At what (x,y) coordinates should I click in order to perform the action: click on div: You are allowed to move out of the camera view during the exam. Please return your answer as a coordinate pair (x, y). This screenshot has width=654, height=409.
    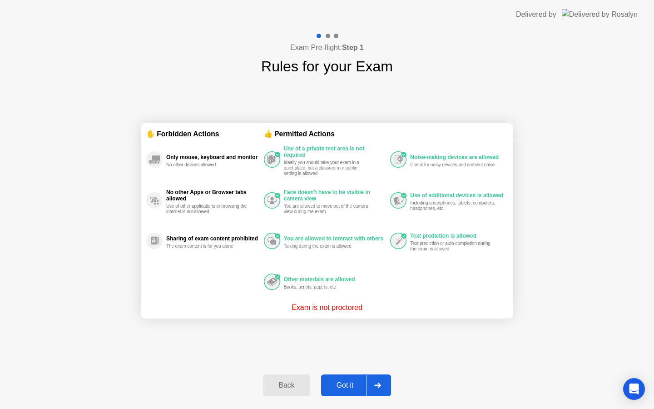
    Looking at the image, I should click on (326, 209).